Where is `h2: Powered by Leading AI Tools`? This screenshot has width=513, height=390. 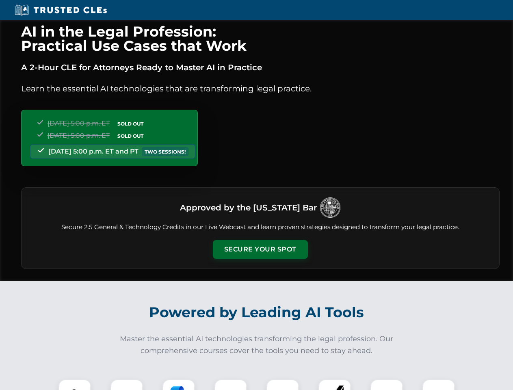 h2: Powered by Leading AI Tools is located at coordinates (257, 313).